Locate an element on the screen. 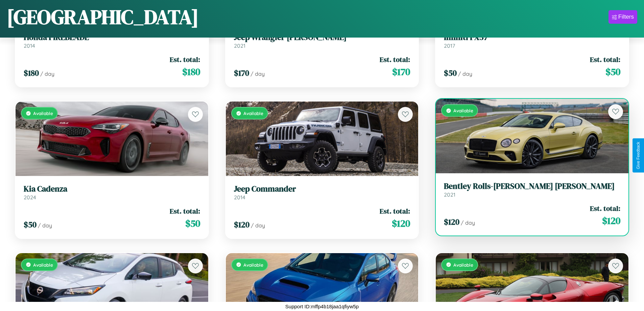 Image resolution: width=644 pixels, height=311 pixels. div: Give Feedback is located at coordinates (638, 156).